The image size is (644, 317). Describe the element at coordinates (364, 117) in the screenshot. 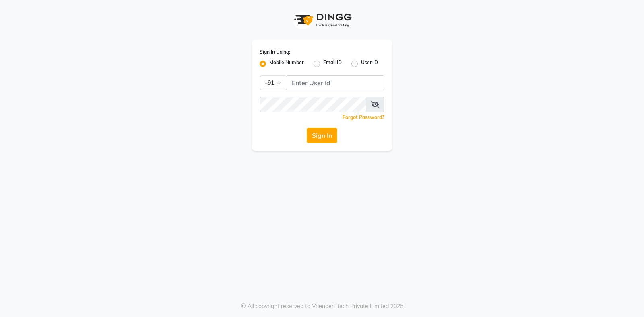

I see `a: Forgot Password?` at that location.